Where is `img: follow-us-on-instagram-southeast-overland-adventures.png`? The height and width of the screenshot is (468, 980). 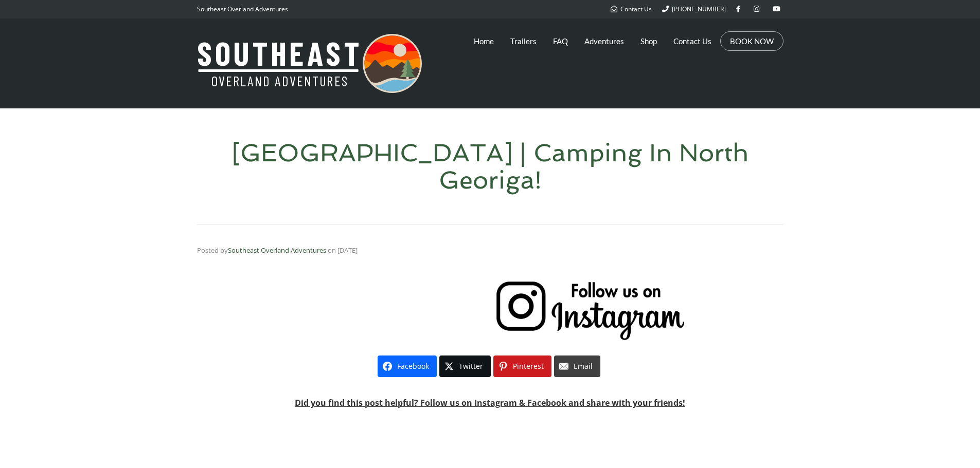
img: follow-us-on-instagram-southeast-overland-adventures.png is located at coordinates (591, 311).